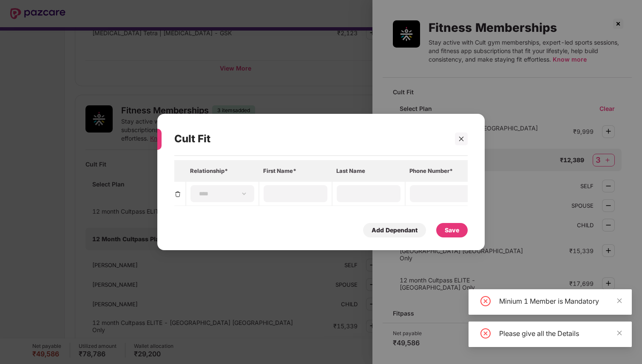  I want to click on th: Phone Number*, so click(442, 171).